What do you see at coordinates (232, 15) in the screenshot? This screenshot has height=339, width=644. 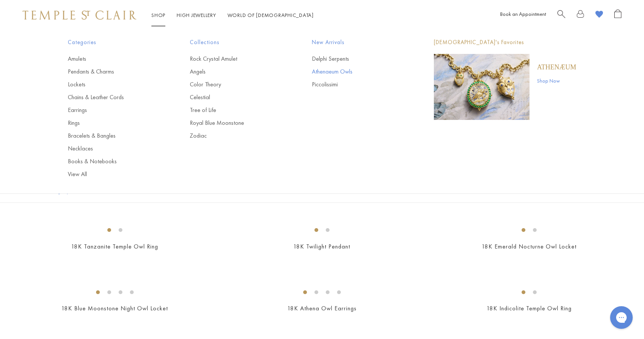 I see `nav: Main navigation` at bounding box center [232, 15].